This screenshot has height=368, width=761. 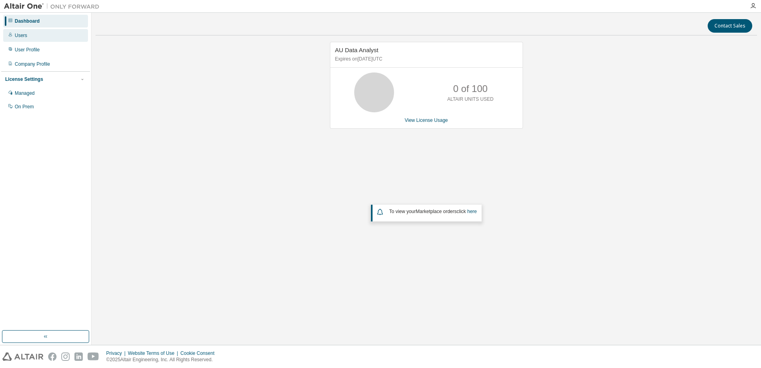 What do you see at coordinates (24, 107) in the screenshot?
I see `div: On Prem` at bounding box center [24, 107].